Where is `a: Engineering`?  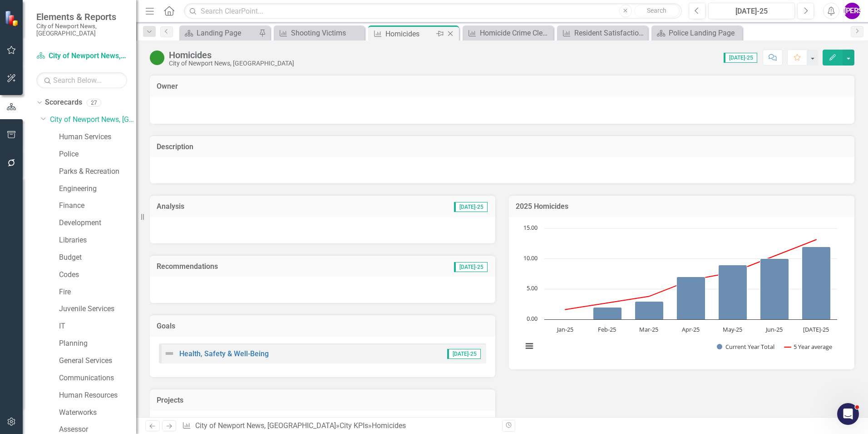
a: Engineering is located at coordinates (98, 189).